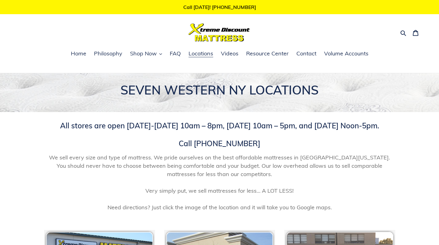 This screenshot has height=245, width=439. I want to click on a: Contact, so click(306, 54).